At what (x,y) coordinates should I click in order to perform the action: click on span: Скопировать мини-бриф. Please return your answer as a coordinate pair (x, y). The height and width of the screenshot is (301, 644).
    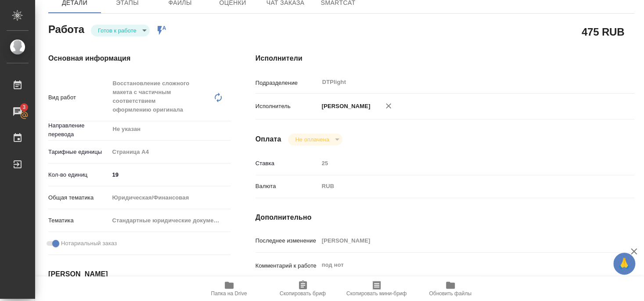
    Looking at the image, I should click on (376, 293).